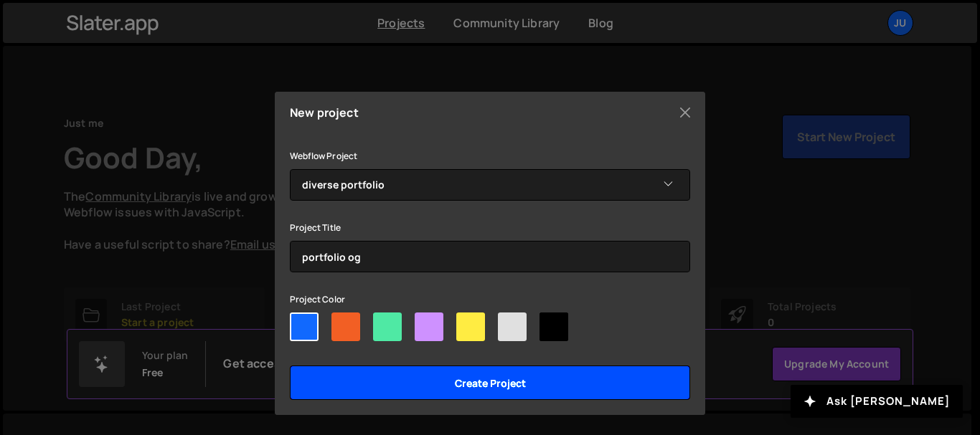 The image size is (980, 435). I want to click on label: Project Color, so click(317, 299).